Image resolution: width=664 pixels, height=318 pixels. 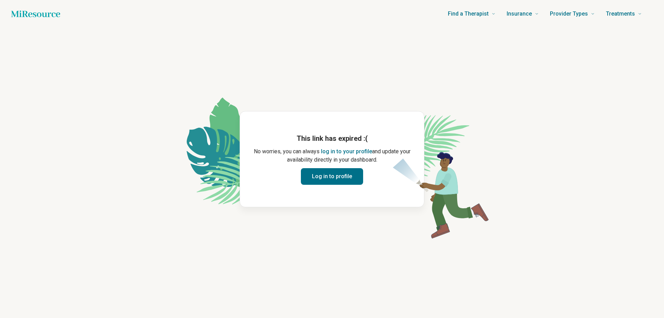 I want to click on span: Find a Therapist, so click(x=469, y=14).